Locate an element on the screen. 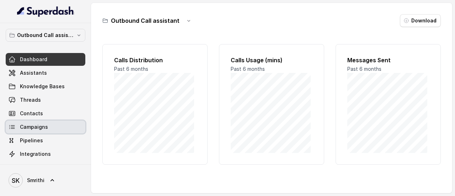 The height and width of the screenshot is (196, 455). a: Smrithi is located at coordinates (45, 180).